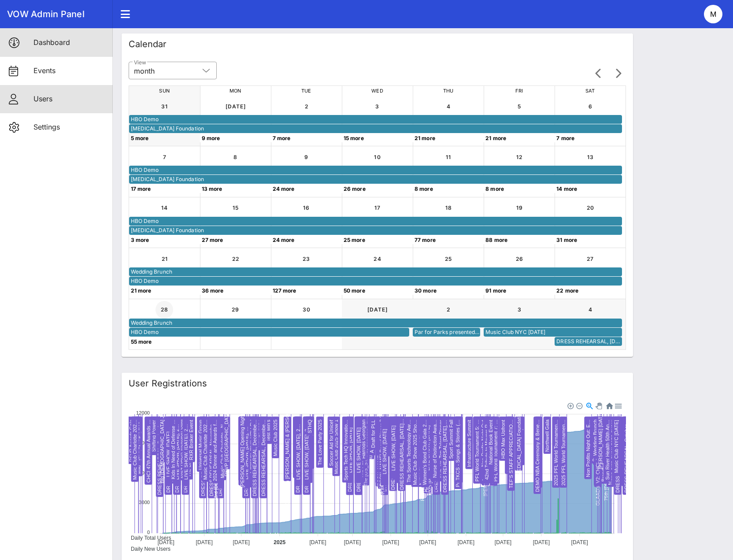 The height and width of the screenshot is (560, 733). What do you see at coordinates (590, 106) in the screenshot?
I see `button: 6` at bounding box center [590, 106].